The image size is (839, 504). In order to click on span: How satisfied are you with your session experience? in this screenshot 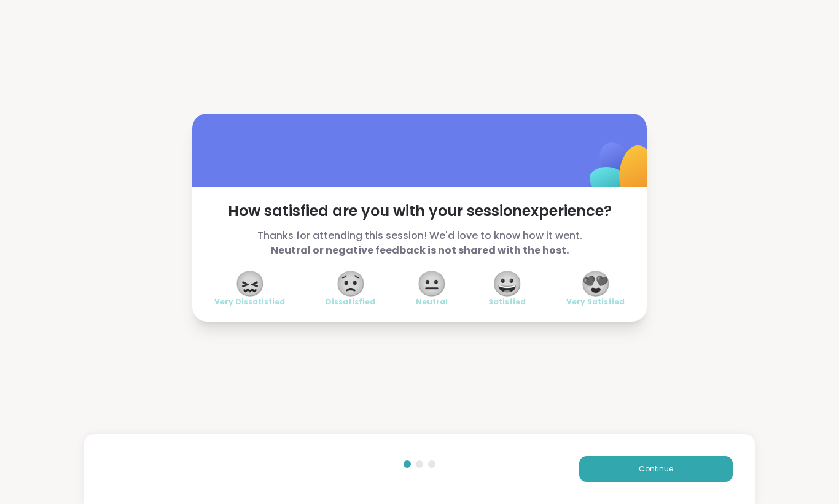, I will do `click(420, 211)`.